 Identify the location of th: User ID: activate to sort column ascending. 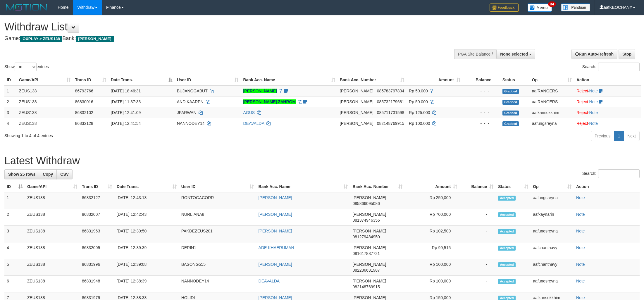
(208, 80).